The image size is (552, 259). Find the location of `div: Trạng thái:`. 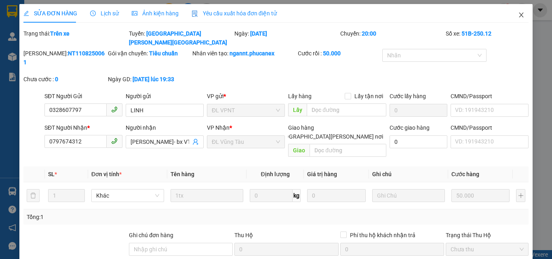

div: Trạng thái: is located at coordinates (75, 38).